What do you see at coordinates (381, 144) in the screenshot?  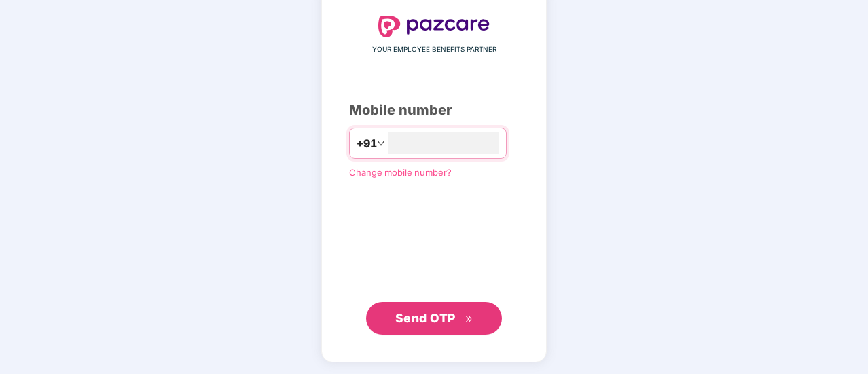 I see `span: down` at bounding box center [381, 144].